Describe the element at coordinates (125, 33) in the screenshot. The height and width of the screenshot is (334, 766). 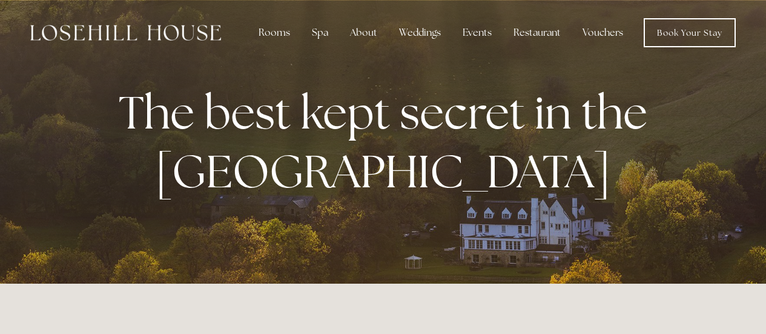
I see `img: Losehill House` at that location.